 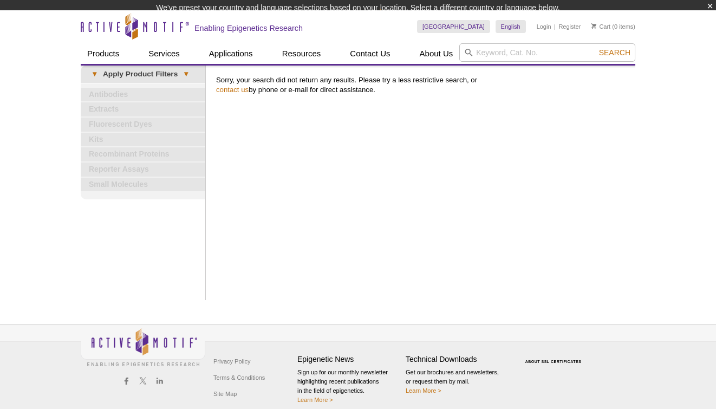 I want to click on a: English, so click(x=510, y=27).